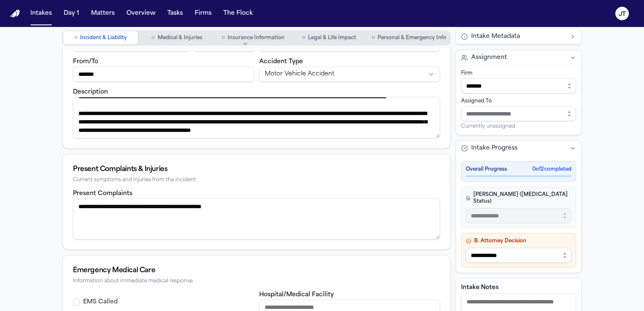 The image size is (644, 311). What do you see at coordinates (281, 62) in the screenshot?
I see `label: Accident Type` at bounding box center [281, 62].